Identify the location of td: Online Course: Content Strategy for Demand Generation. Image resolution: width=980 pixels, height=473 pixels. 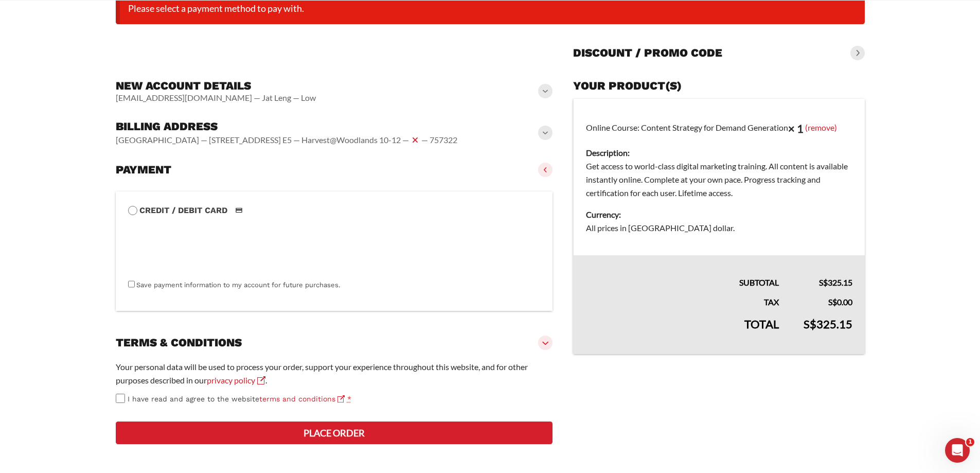
(719, 177).